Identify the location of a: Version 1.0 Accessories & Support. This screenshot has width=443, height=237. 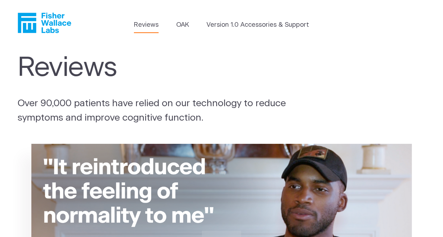
(258, 25).